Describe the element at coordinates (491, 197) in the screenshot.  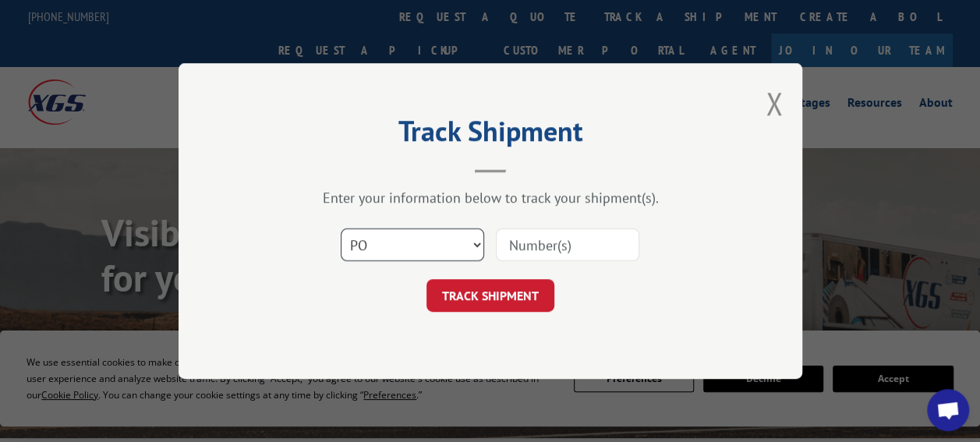
I see `div: Enter your information below to track your shipment(s).` at that location.